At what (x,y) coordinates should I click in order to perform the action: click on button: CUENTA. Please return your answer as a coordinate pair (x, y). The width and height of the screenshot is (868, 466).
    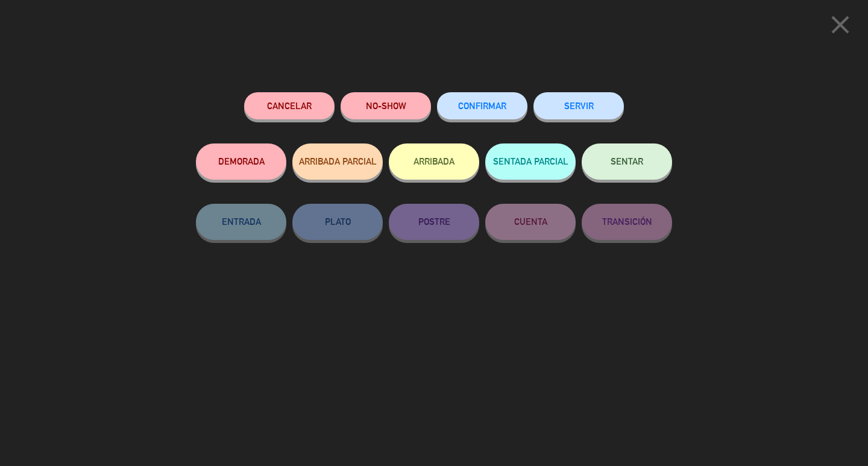
    Looking at the image, I should click on (530, 222).